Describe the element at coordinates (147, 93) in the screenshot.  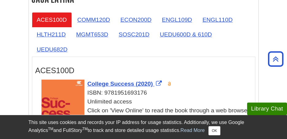
I see `div: ISBN: 9781951693176` at that location.